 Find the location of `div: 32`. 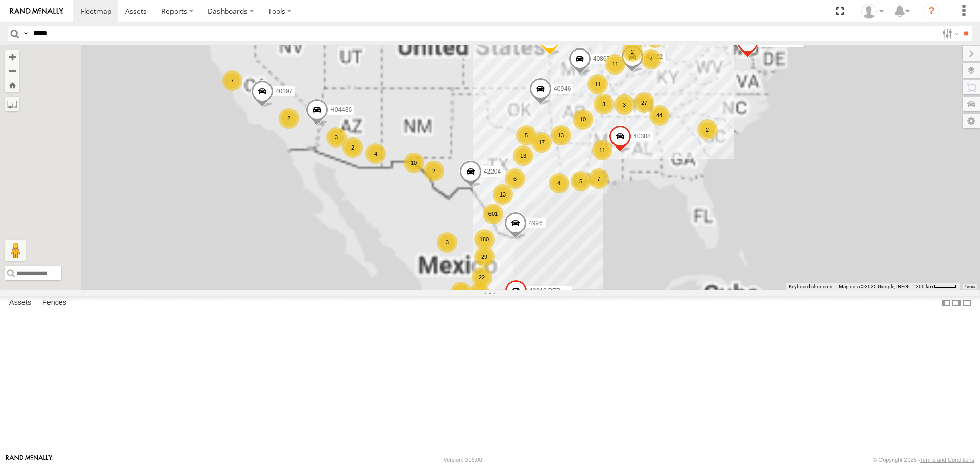

div: 32 is located at coordinates (461, 292).